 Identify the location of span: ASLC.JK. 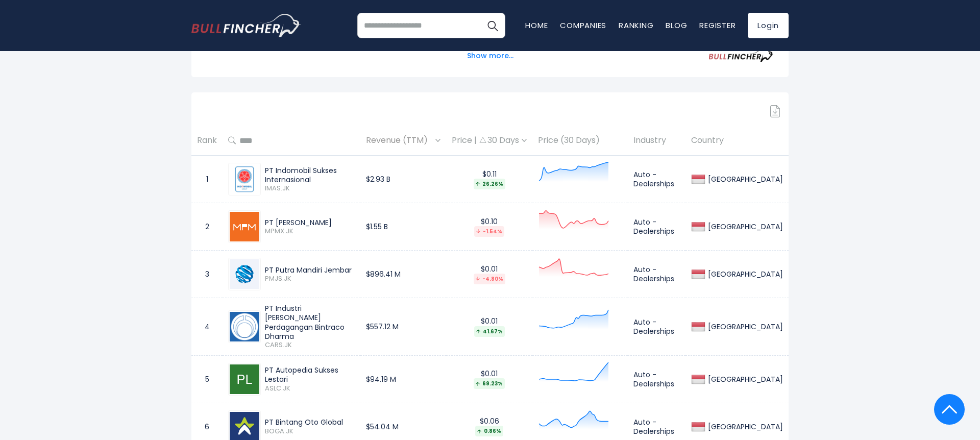
(310, 389).